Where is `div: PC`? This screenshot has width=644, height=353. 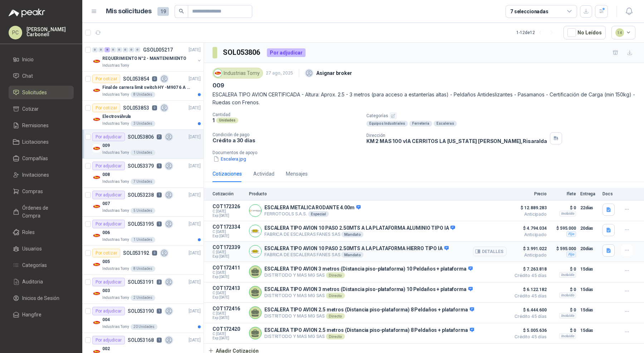
div: PC is located at coordinates (15, 33).